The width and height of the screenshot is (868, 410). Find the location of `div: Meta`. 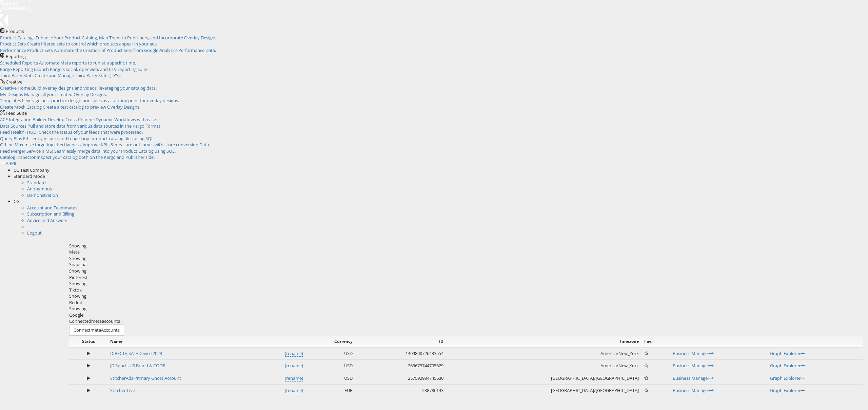

div: Meta is located at coordinates (466, 252).